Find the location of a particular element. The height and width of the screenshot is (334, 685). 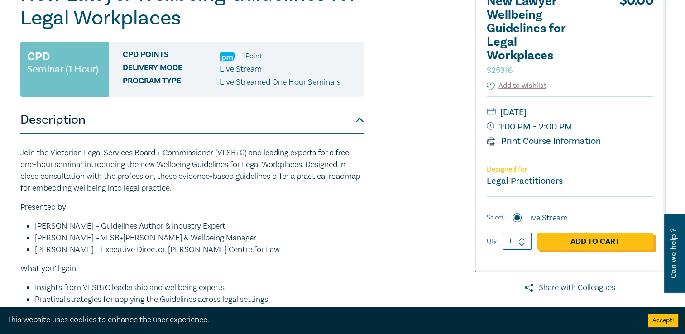

small: Seminar (1 Hour) is located at coordinates (63, 69).